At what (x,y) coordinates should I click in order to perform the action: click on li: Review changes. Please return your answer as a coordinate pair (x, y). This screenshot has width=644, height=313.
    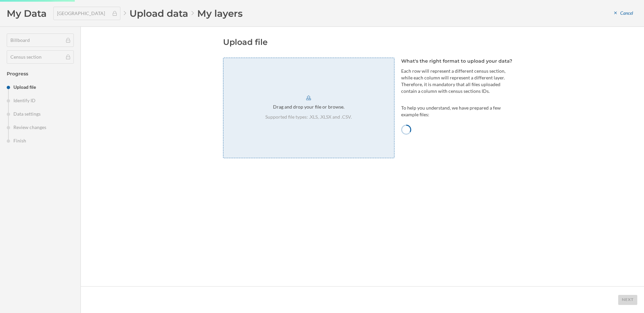
    Looking at the image, I should click on (40, 127).